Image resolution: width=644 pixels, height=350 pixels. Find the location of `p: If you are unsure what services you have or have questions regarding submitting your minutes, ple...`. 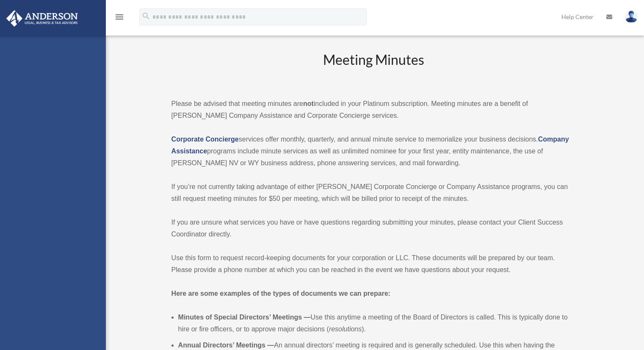

p: If you are unsure what services you have or have questions regarding submitting your minutes, ple... is located at coordinates (374, 228).